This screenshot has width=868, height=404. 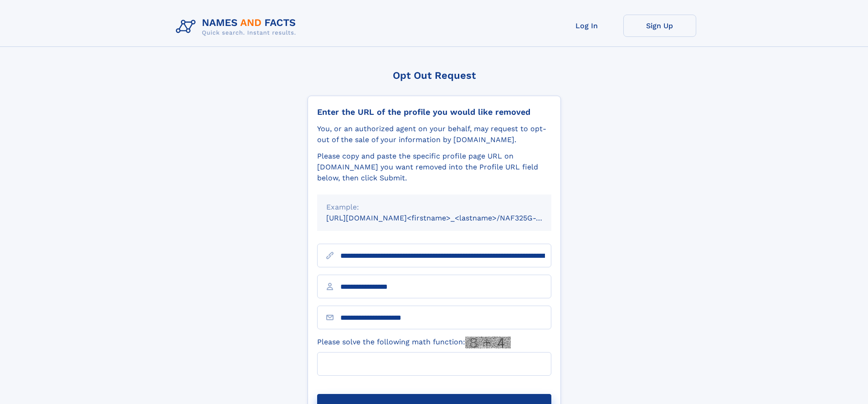 What do you see at coordinates (434, 112) in the screenshot?
I see `div: Enter the URL of the profile you would like removed` at bounding box center [434, 112].